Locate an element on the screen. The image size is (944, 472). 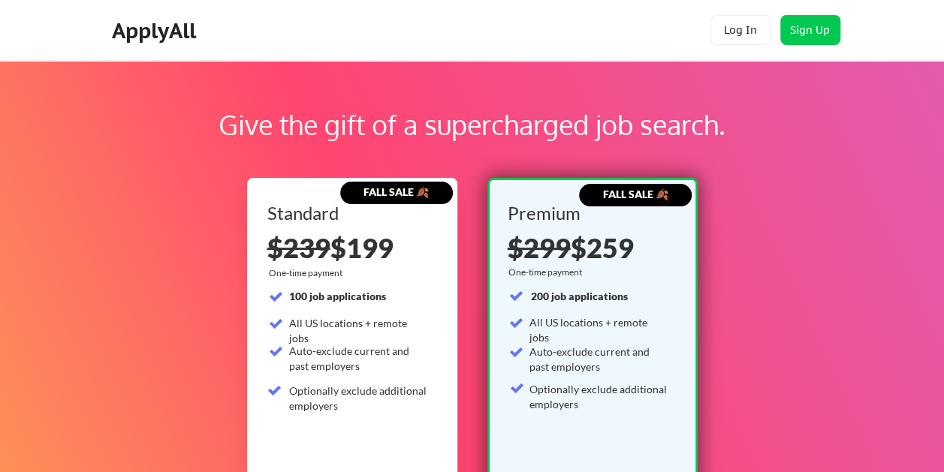
button: Sign Up is located at coordinates (810, 30).